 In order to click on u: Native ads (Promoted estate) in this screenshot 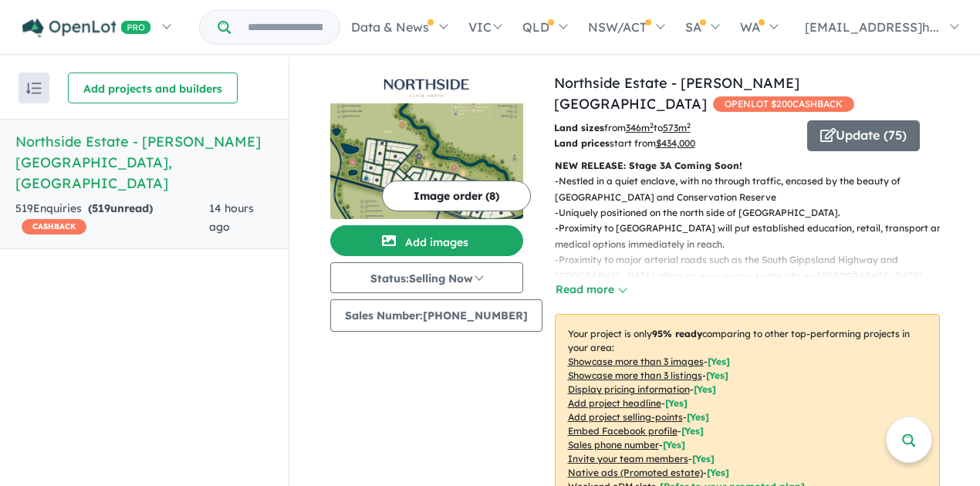, I will do `click(635, 473)`.